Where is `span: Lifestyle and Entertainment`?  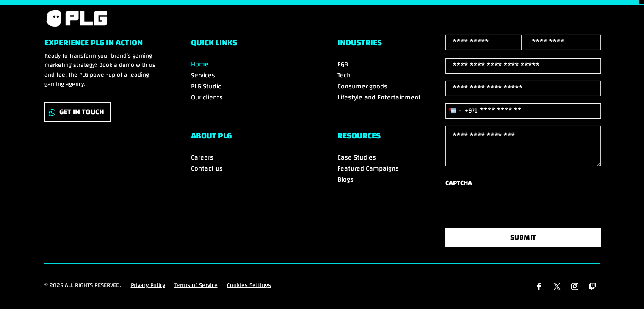
span: Lifestyle and Entertainment is located at coordinates (379, 97).